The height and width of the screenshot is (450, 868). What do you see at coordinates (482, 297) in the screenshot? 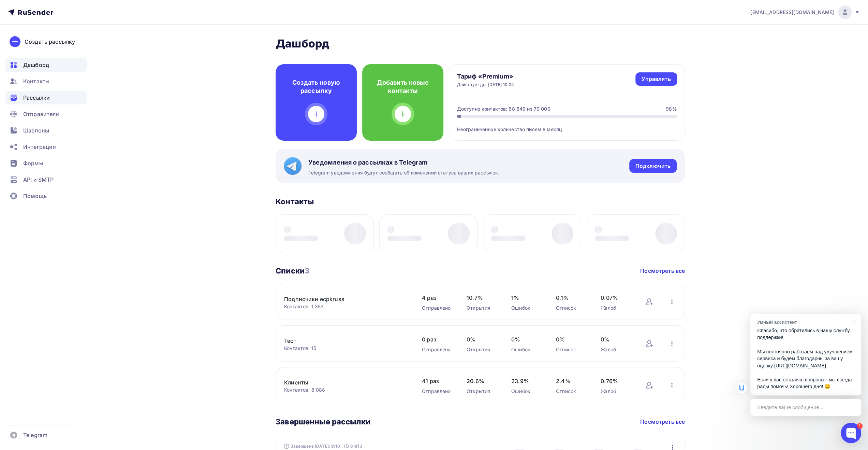
I see `span: 10.7%` at bounding box center [482, 297].